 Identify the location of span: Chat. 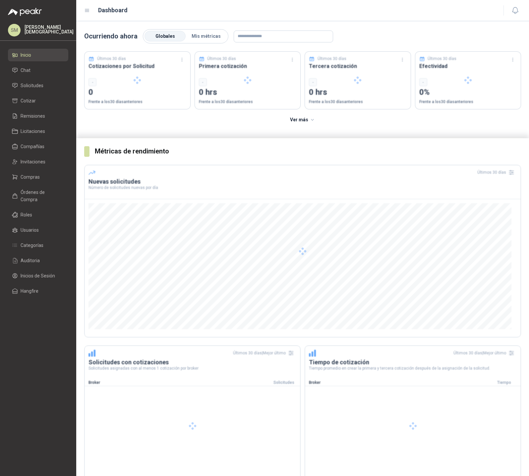
(26, 70).